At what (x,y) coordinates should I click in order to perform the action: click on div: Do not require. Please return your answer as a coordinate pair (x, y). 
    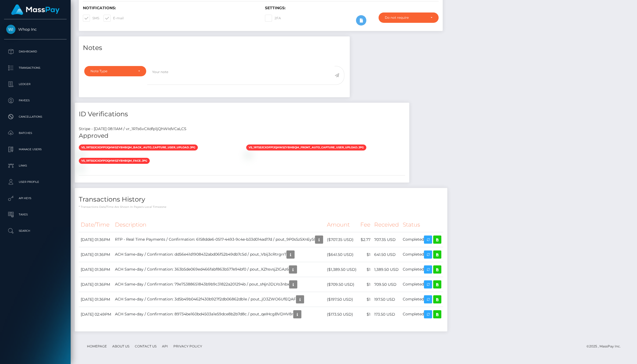
    Looking at the image, I should click on (406, 17).